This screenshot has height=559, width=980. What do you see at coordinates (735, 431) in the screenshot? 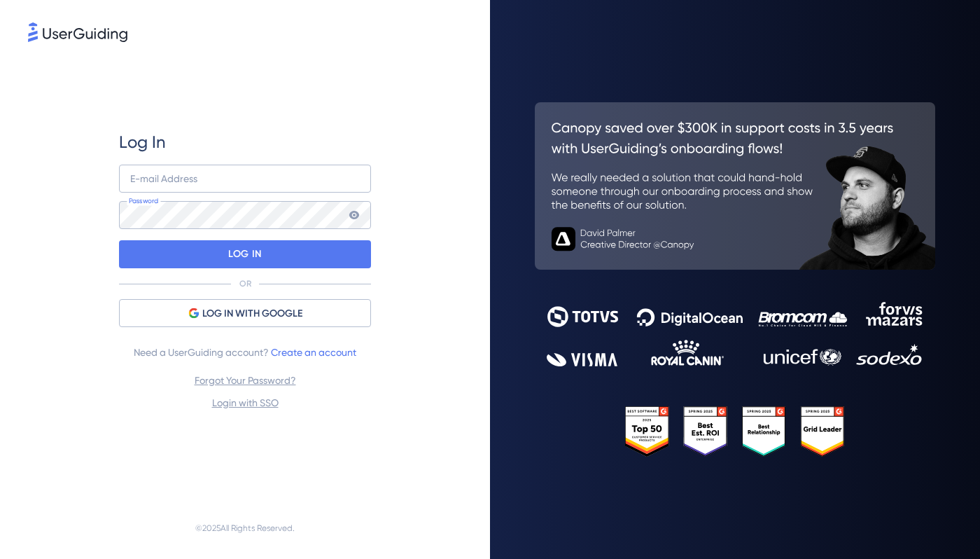
I see `img: 25303e33045975176eb484905ab012ff.svg` at bounding box center [735, 431].